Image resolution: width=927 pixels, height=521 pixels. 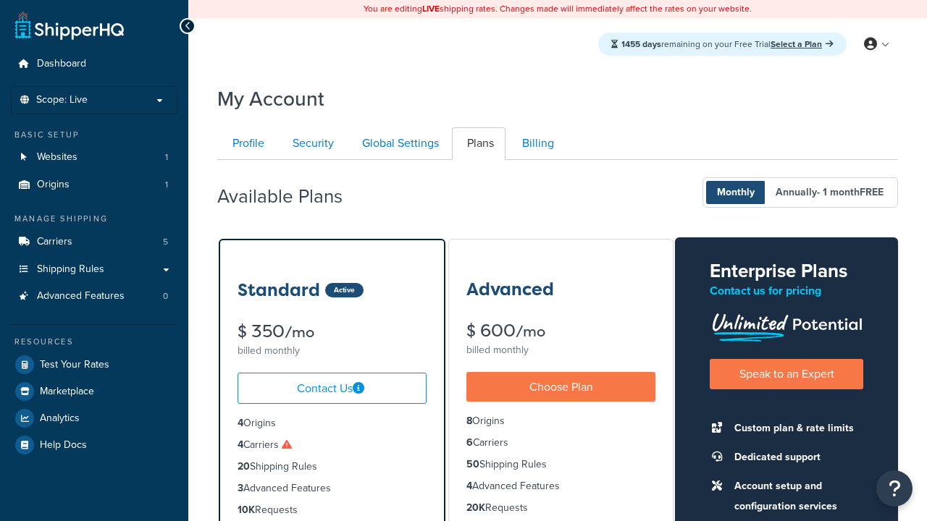 I want to click on a: Carriers 5, so click(x=94, y=242).